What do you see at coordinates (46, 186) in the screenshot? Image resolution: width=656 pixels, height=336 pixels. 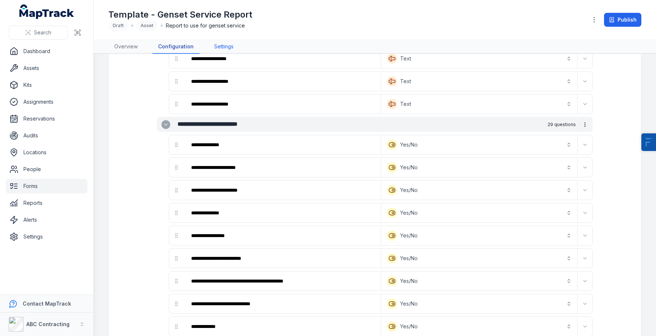 I see `a: Forms` at bounding box center [46, 186].